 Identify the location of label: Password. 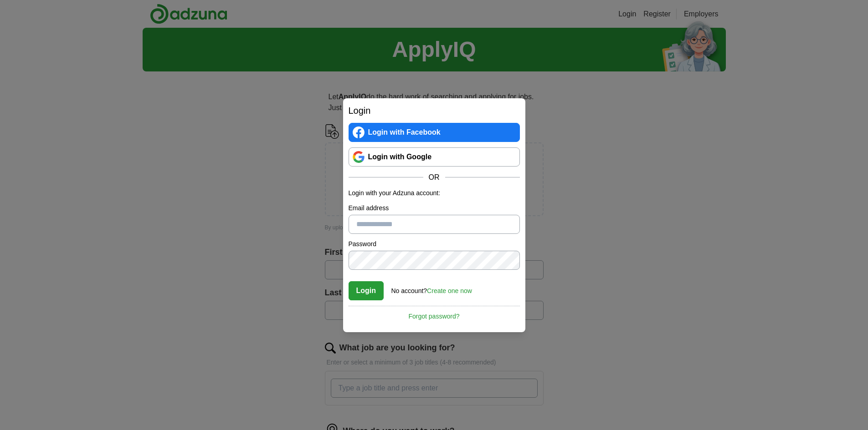
(434, 244).